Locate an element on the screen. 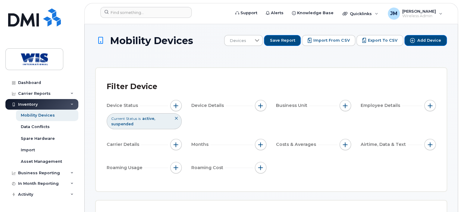 This screenshot has width=461, height=212. span: Carrier Details is located at coordinates (124, 144).